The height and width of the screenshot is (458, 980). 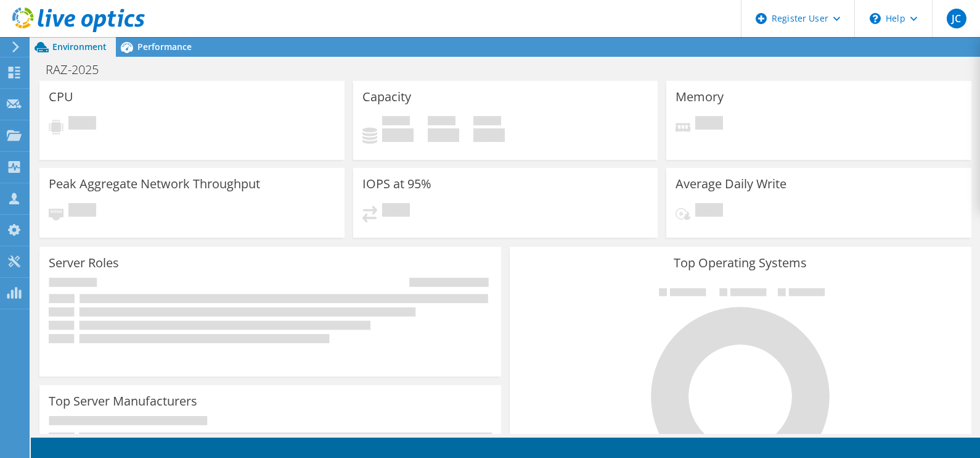 What do you see at coordinates (79, 69) in the screenshot?
I see `h1: RAZ-2025` at bounding box center [79, 69].